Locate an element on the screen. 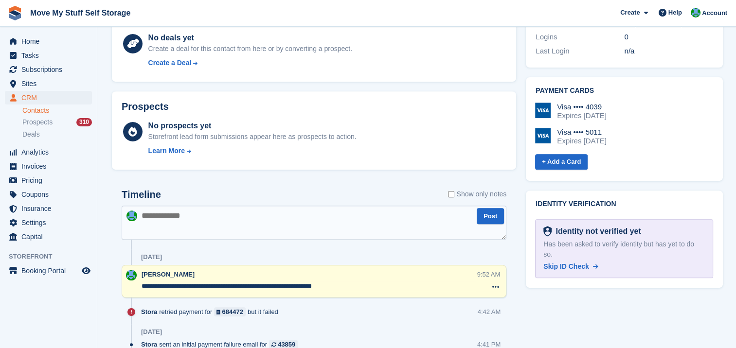  span: Create is located at coordinates (630, 13).